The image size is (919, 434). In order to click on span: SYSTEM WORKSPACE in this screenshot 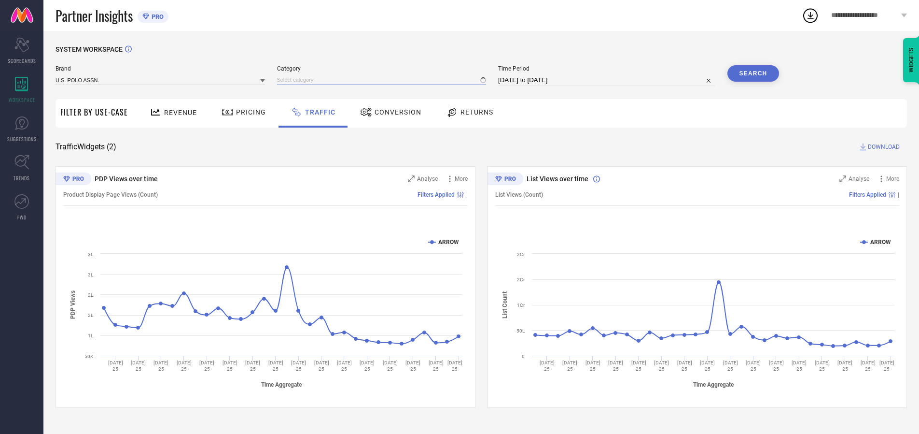, I will do `click(89, 49)`.